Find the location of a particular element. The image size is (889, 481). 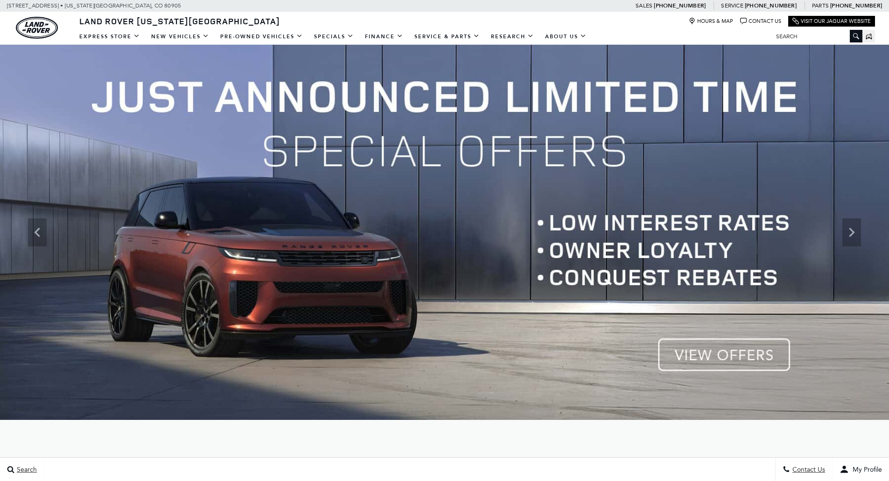

span: Search is located at coordinates (26, 469).